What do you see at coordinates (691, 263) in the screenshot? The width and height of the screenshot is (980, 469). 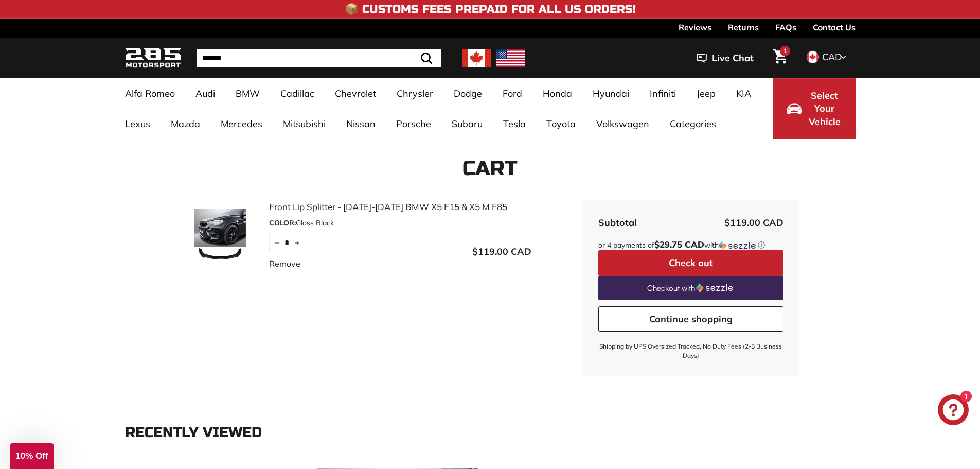 I see `button: Check out` at bounding box center [691, 263].